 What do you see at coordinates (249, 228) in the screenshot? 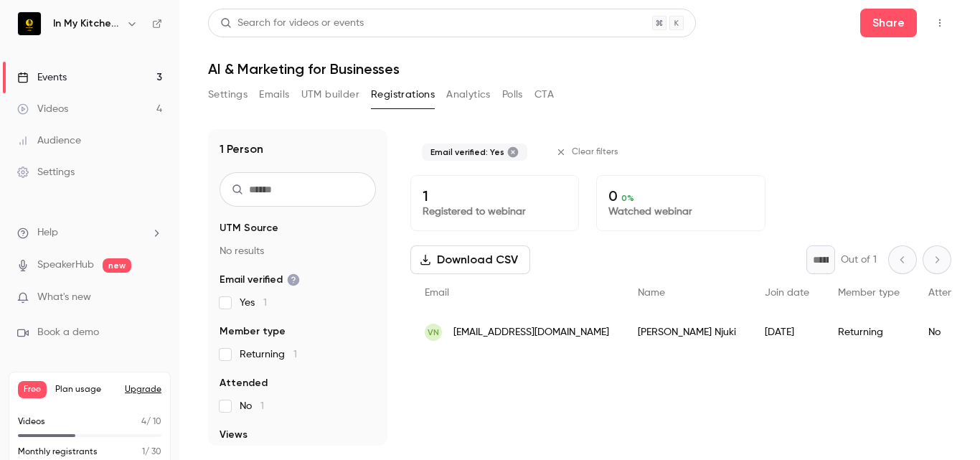
I see `span: UTM Source` at bounding box center [249, 228].